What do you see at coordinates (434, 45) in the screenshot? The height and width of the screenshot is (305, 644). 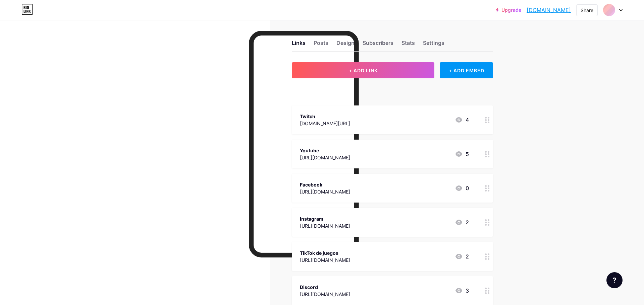 I see `div: Settings` at bounding box center [434, 45].